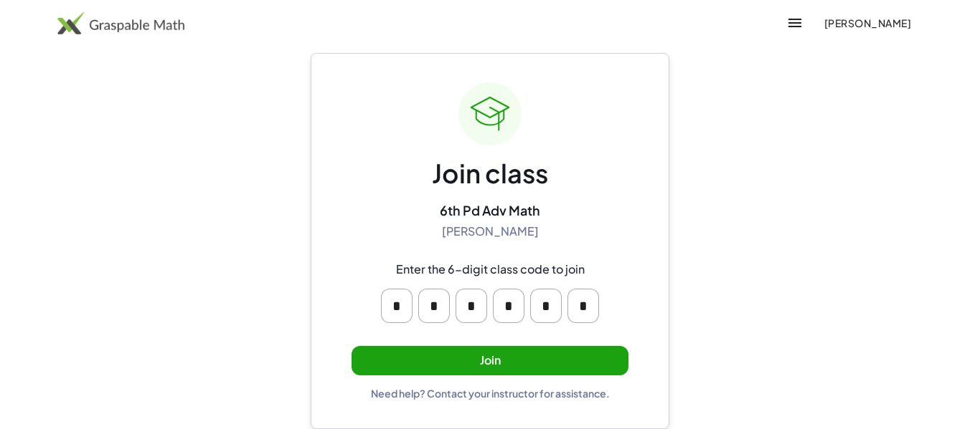 The height and width of the screenshot is (429, 980). Describe the element at coordinates (434, 306) in the screenshot. I see `input: Please enter OTP character 2` at that location.